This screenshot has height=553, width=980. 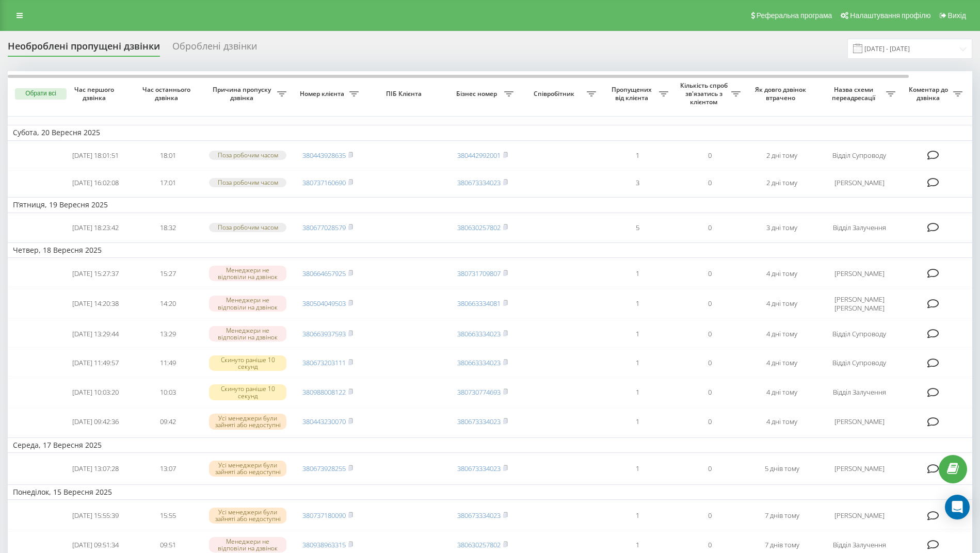 What do you see at coordinates (324, 273) in the screenshot?
I see `a: 380664657925` at bounding box center [324, 273].